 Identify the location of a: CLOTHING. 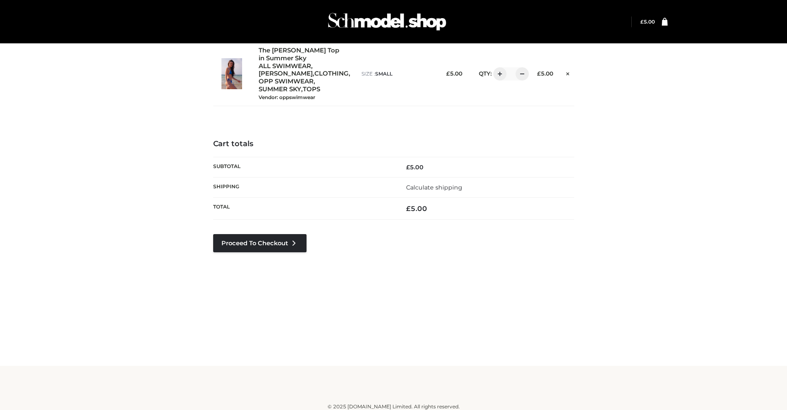
(331, 74).